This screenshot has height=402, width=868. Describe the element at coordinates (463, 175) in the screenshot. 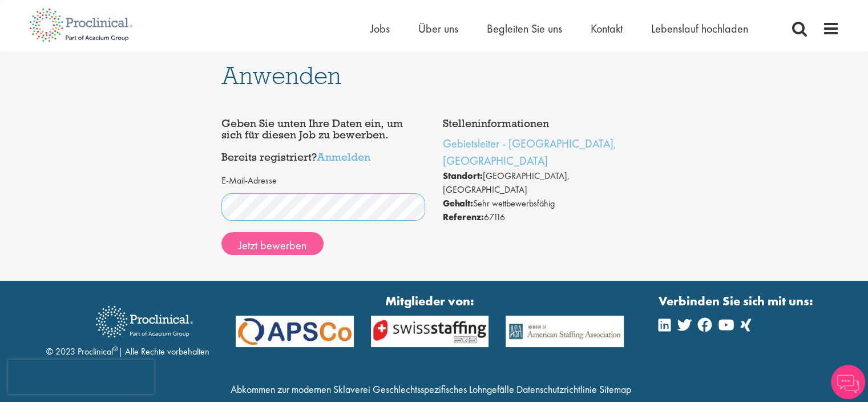

I see `font: Standort:` at that location.